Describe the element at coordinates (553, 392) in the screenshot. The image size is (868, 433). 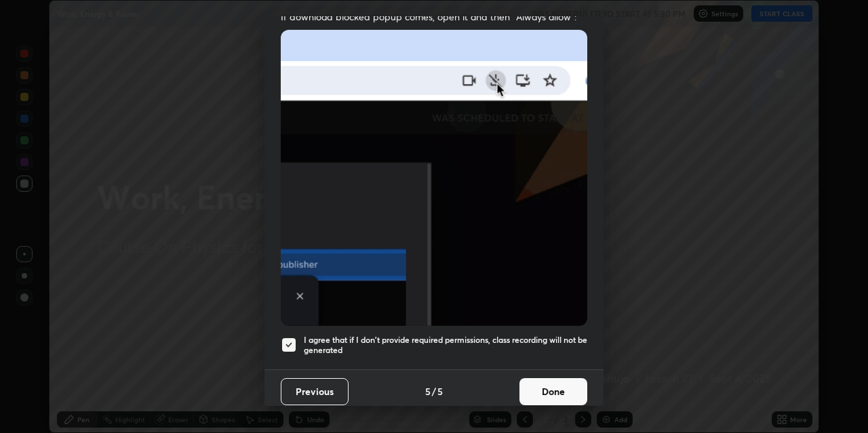
I see `button: Done` at that location.